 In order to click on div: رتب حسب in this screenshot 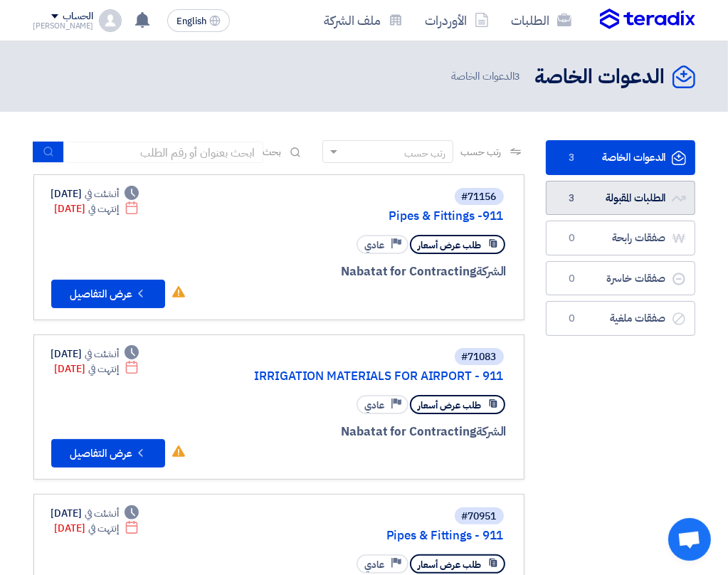, I will do `click(425, 153)`.